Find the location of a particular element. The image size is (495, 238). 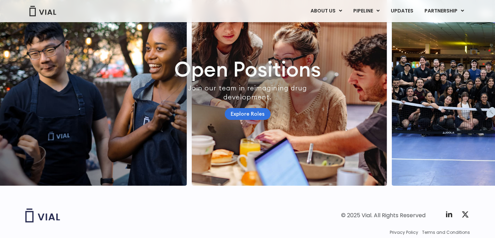

span: Privacy Policy is located at coordinates (404, 233).